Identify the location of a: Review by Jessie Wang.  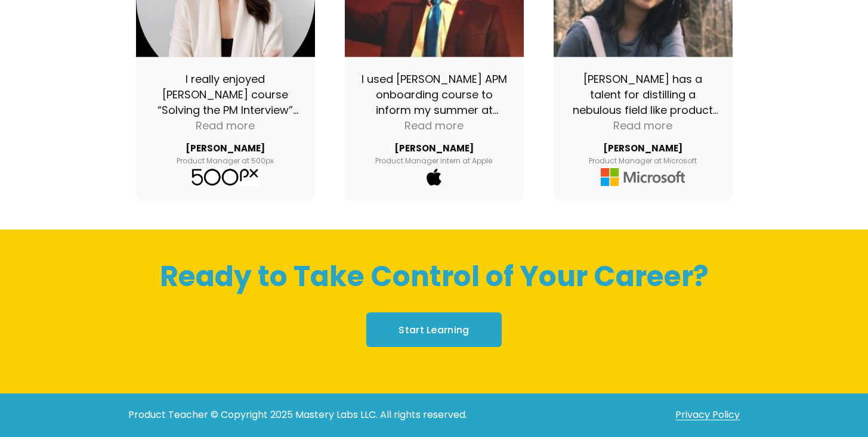
(225, 148).